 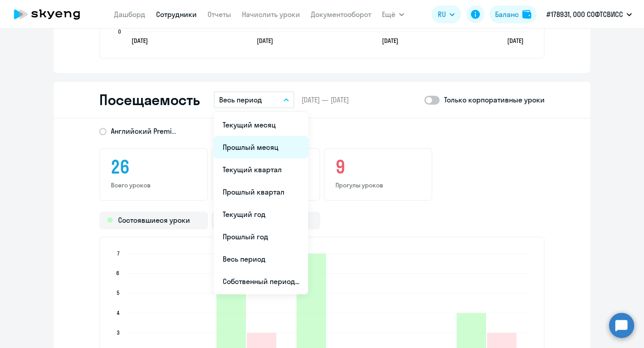 What do you see at coordinates (585, 14) in the screenshot?
I see `p: #178931, ООО СОФТСВИСС` at bounding box center [585, 14].